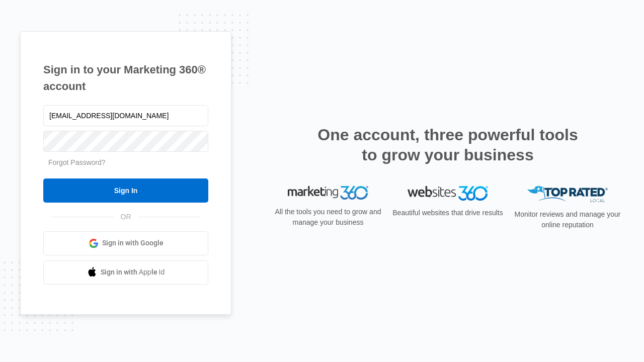 The height and width of the screenshot is (362, 644). I want to click on h1: Sign in to your Marketing 360® account, so click(126, 78).